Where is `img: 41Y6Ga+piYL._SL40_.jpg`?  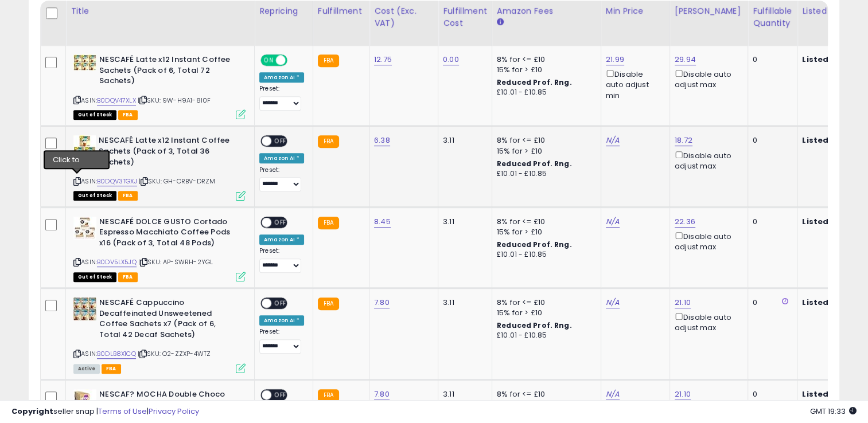
img: 41Y6Ga+piYL._SL40_.jpg is located at coordinates (84, 147).